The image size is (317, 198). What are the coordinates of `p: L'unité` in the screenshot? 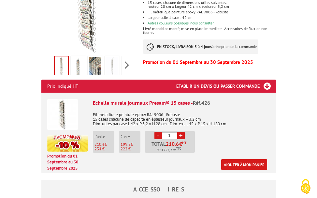 It's located at (104, 137).